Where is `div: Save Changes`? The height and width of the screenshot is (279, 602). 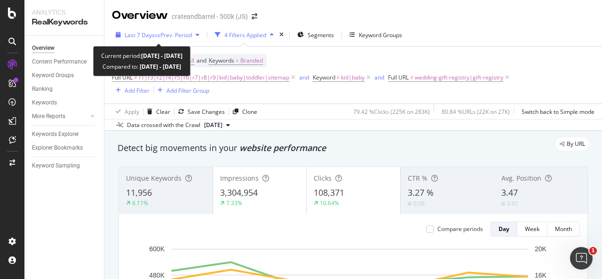
div: Save Changes is located at coordinates (206, 111).